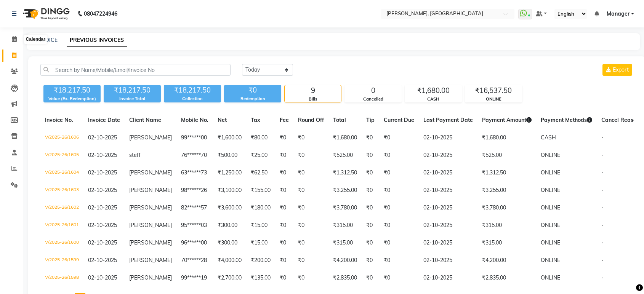 Image resolution: width=644 pixels, height=294 pixels. I want to click on div: ONLINE, so click(494, 99).